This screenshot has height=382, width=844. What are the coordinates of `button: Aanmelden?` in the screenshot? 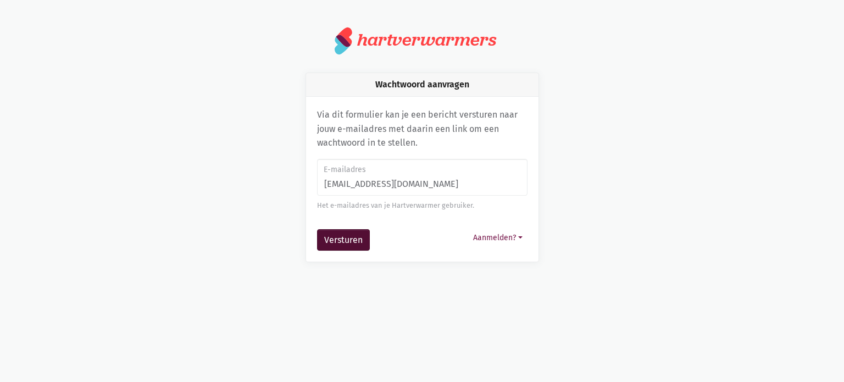 It's located at (498, 237).